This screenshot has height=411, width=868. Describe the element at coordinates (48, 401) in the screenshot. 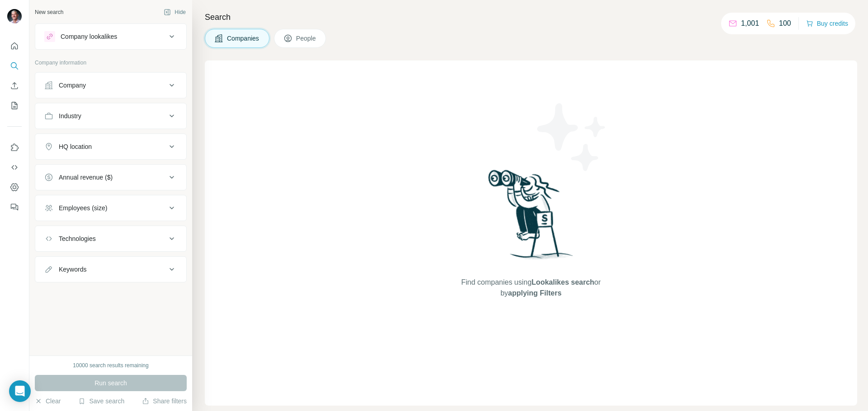

I see `button: Clear` at that location.